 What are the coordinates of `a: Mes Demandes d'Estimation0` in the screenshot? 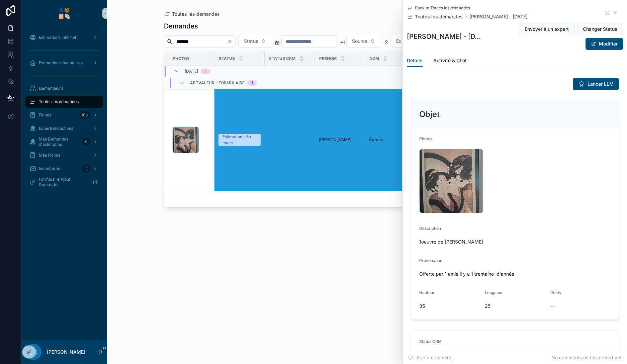 It's located at (64, 142).